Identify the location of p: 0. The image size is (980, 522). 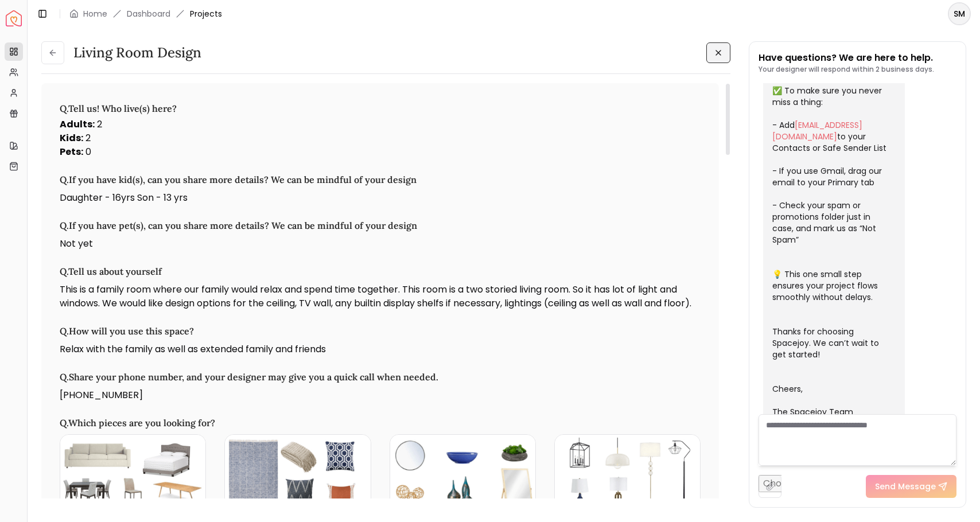
(380, 152).